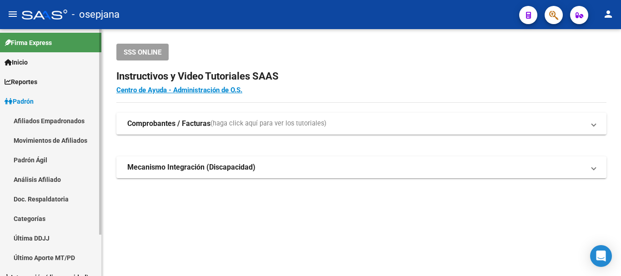  I want to click on span: Inicio, so click(16, 62).